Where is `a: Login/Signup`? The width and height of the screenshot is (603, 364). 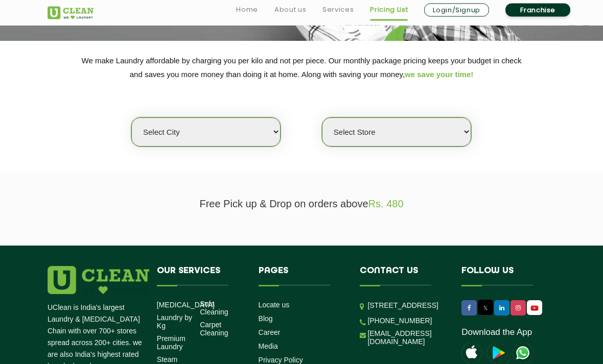
a: Login/Signup is located at coordinates (457, 10).